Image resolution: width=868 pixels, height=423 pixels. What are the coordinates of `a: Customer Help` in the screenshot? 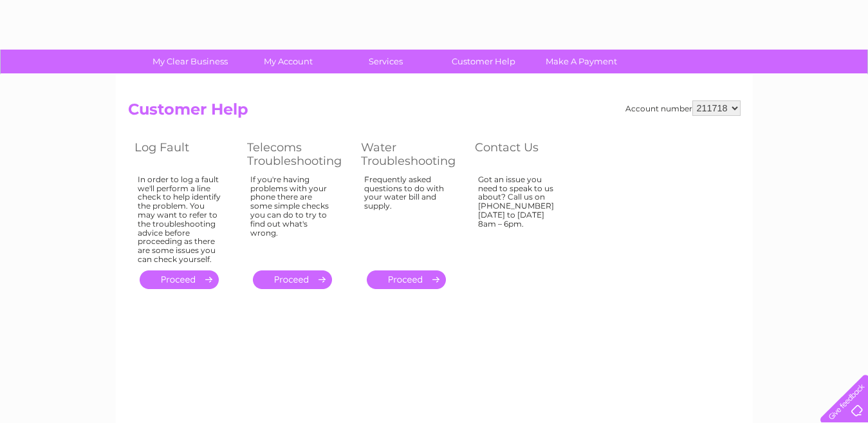 It's located at (483, 61).